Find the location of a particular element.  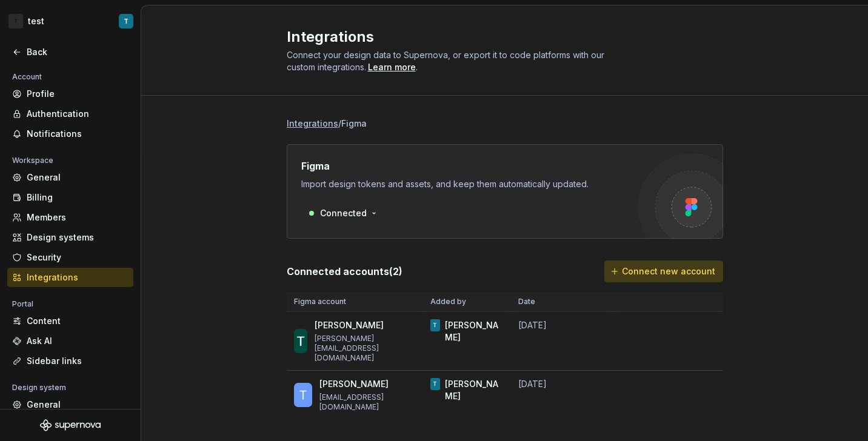

div: Learn more is located at coordinates (392, 67).